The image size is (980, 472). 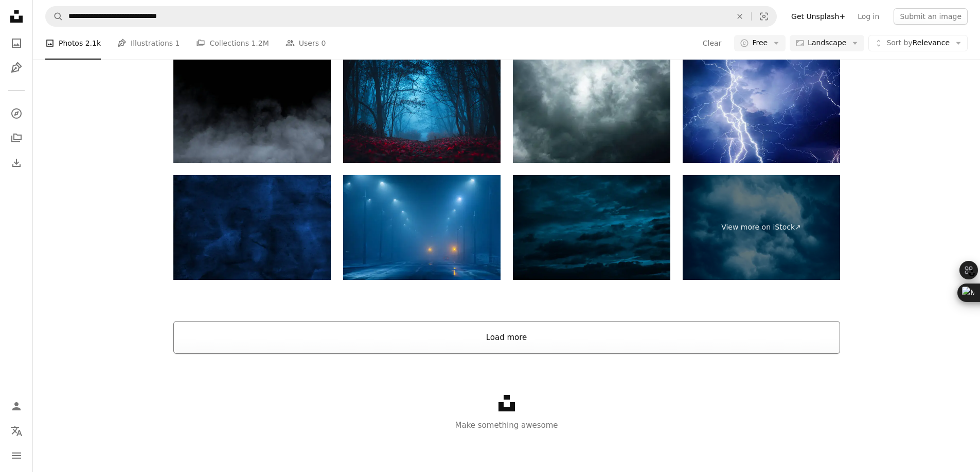 I want to click on a: Log in / Sign up, so click(x=16, y=406).